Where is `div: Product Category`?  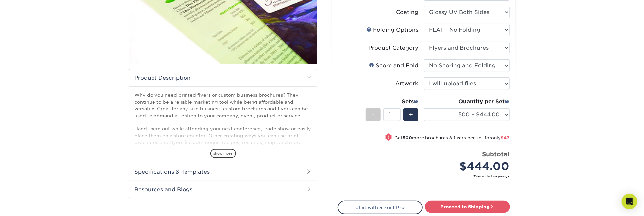 div: Product Category is located at coordinates (394, 48).